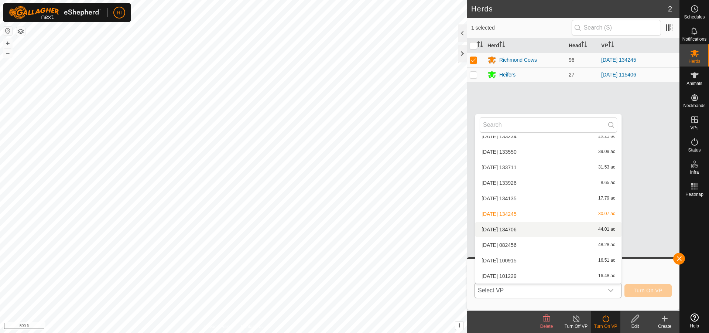  What do you see at coordinates (606, 260) in the screenshot?
I see `span: 16.51 ac` at bounding box center [606, 260].